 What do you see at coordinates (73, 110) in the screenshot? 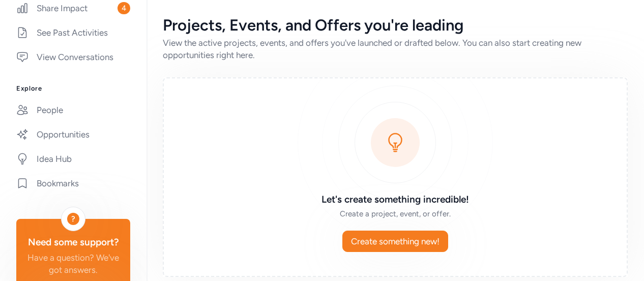
I see `a: People` at bounding box center [73, 110].